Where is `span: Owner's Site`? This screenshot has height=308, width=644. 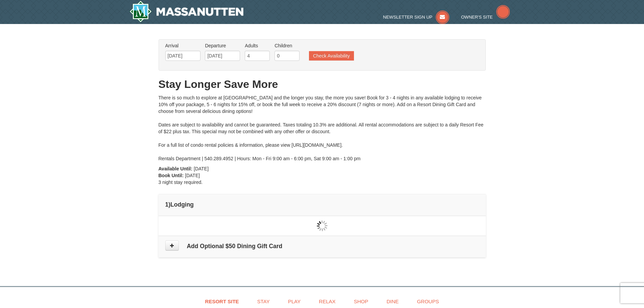
span: Owner's Site is located at coordinates (477, 17).